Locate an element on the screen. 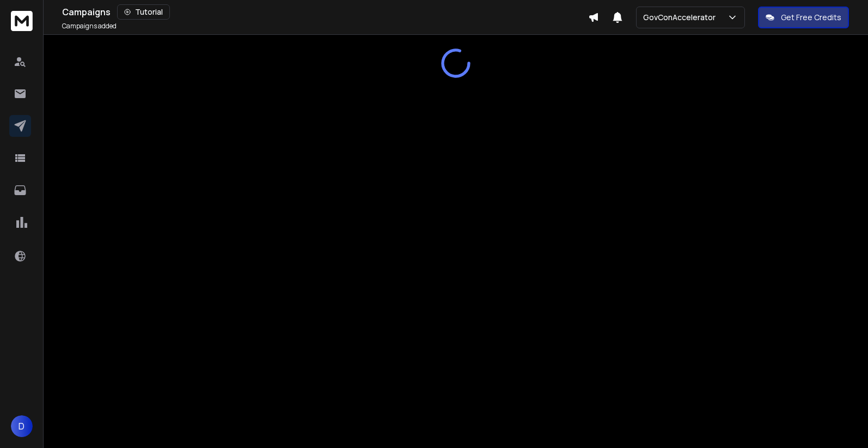 The width and height of the screenshot is (868, 448). button: D is located at coordinates (22, 426).